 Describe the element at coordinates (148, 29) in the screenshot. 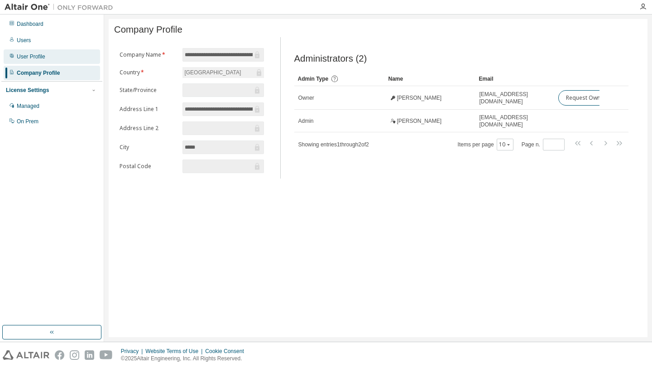

I see `span: Company Profile` at that location.